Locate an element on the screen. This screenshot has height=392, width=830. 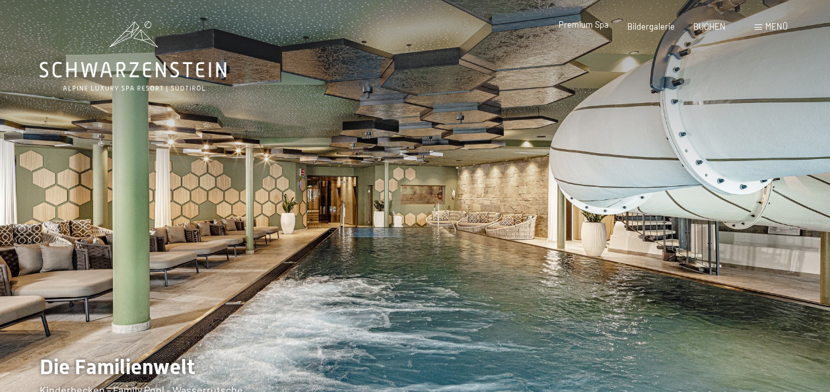
span: BUCHEN is located at coordinates (709, 26).